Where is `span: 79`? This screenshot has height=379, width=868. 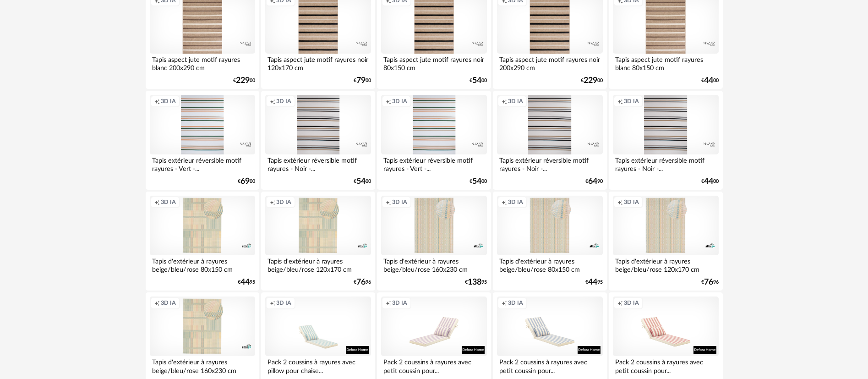 span: 79 is located at coordinates (361, 81).